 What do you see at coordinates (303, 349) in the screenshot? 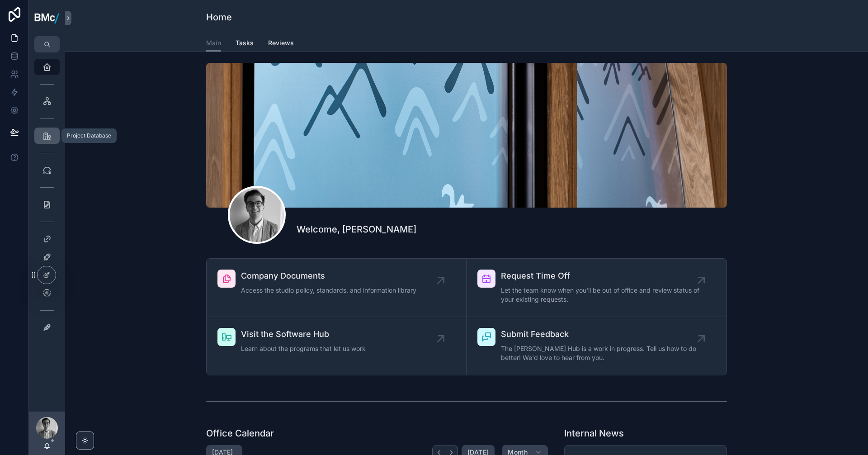
I see `span: Learn about the programs that let us work` at bounding box center [303, 349].